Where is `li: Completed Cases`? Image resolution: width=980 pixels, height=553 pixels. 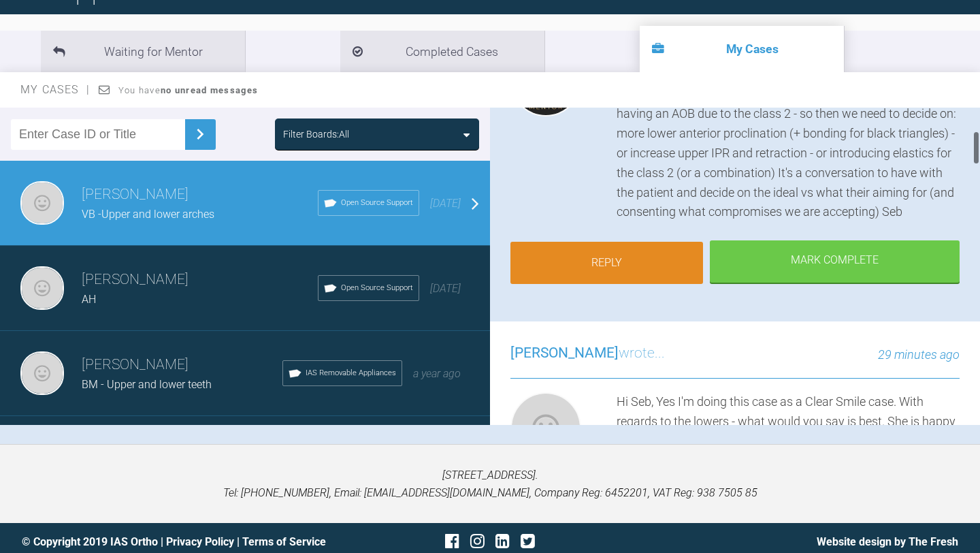 li: Completed Cases is located at coordinates (442, 51).